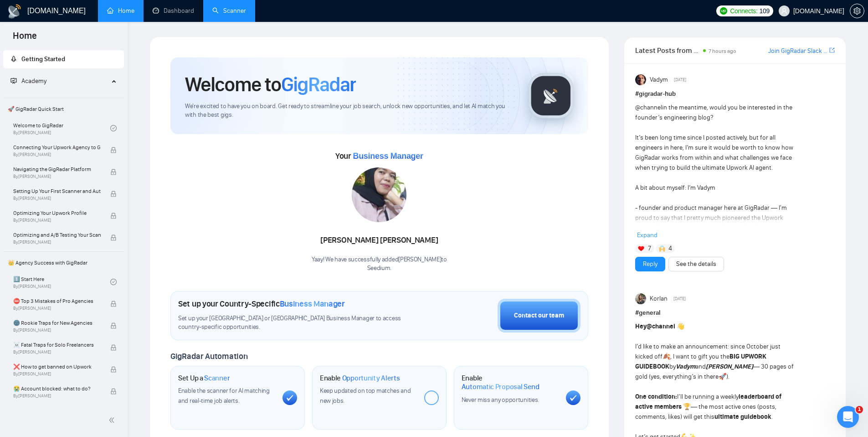 The width and height of the screenshot is (868, 437). Describe the element at coordinates (57, 169) in the screenshot. I see `span: Navigating the GigRadar Platform` at that location.